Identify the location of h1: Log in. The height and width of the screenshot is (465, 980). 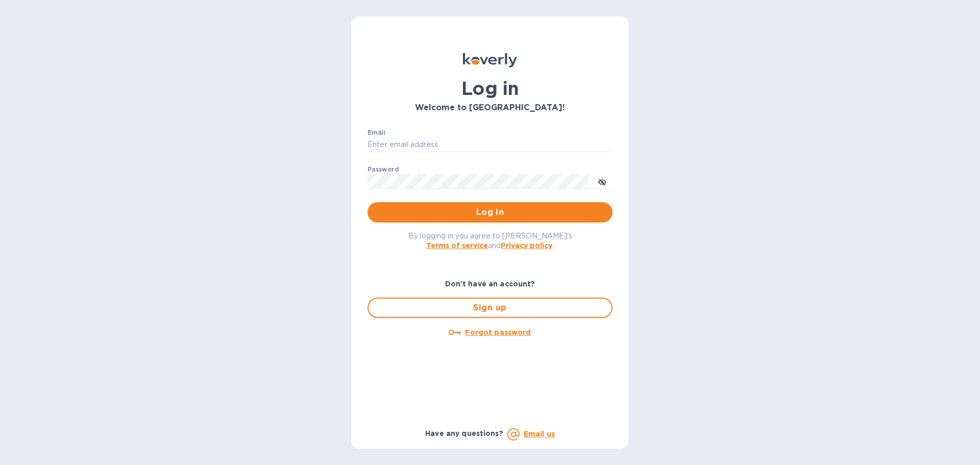
(490, 88).